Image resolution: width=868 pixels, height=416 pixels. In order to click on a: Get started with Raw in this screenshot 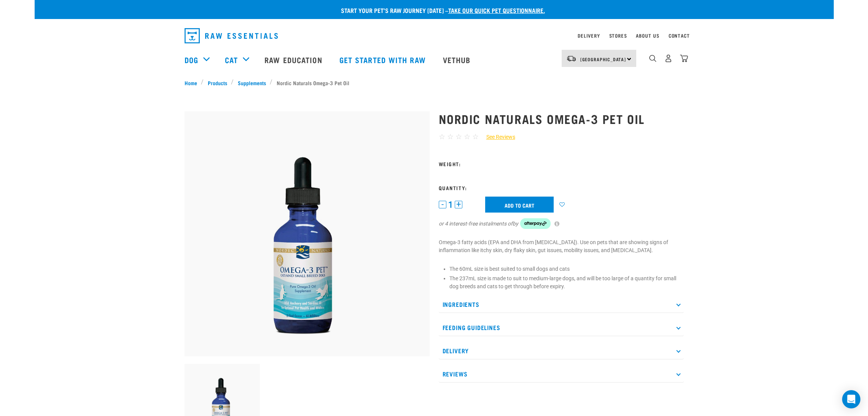, I will do `click(383, 60)`.